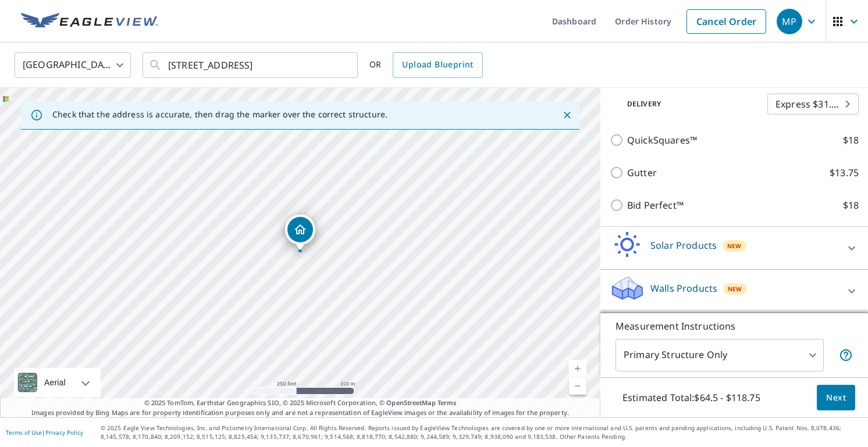  What do you see at coordinates (437, 65) in the screenshot?
I see `a: Upload Blueprint` at bounding box center [437, 65].